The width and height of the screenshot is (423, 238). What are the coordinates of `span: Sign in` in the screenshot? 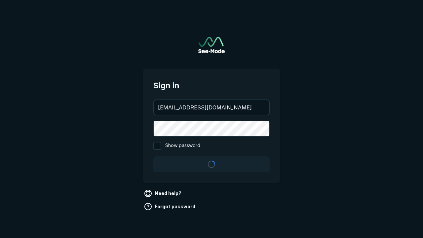 It's located at (212, 86).